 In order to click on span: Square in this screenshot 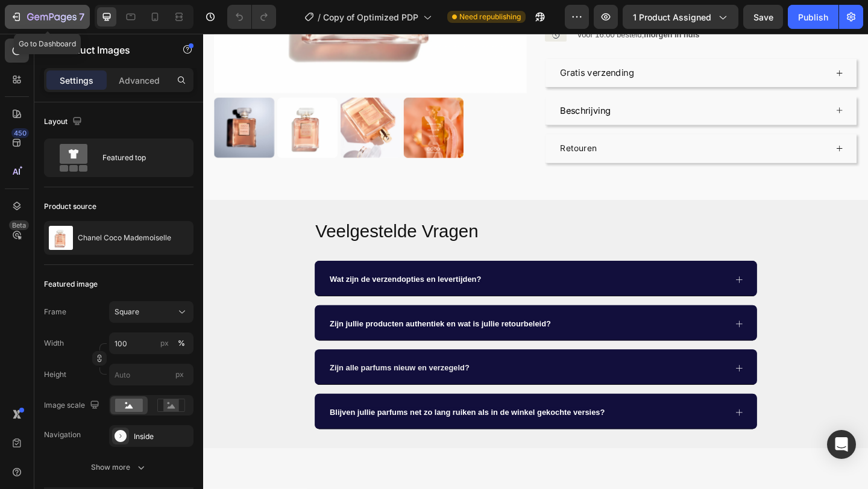, I will do `click(126, 312)`.